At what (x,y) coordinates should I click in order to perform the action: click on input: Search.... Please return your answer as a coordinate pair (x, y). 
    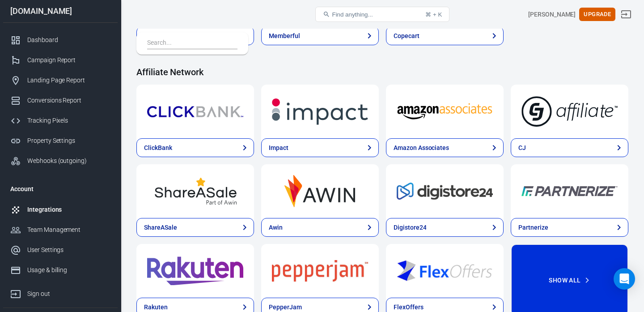
    Looking at the image, I should click on (190, 43).